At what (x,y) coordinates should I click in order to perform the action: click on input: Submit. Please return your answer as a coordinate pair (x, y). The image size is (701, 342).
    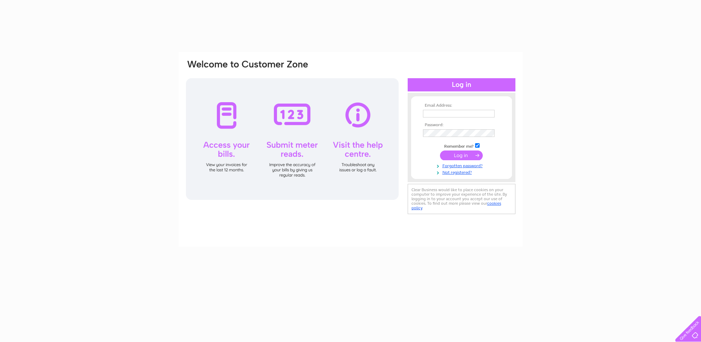
    Looking at the image, I should click on (461, 155).